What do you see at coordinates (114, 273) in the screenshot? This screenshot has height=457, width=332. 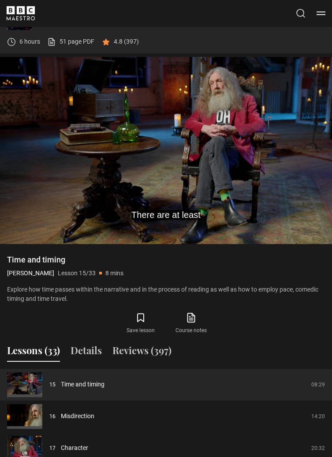 I see `p: 8 mins` at bounding box center [114, 273].